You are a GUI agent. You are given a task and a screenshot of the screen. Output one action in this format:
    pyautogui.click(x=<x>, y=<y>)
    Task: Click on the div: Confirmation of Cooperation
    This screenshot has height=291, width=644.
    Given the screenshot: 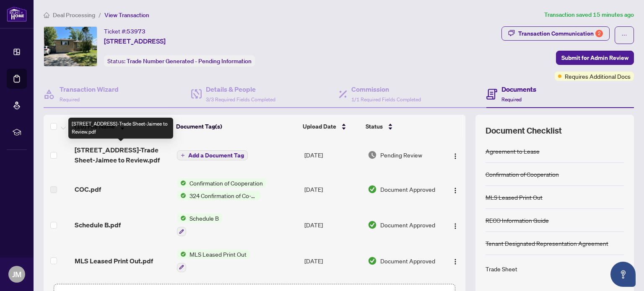 What is the action you would take?
    pyautogui.click(x=522, y=174)
    